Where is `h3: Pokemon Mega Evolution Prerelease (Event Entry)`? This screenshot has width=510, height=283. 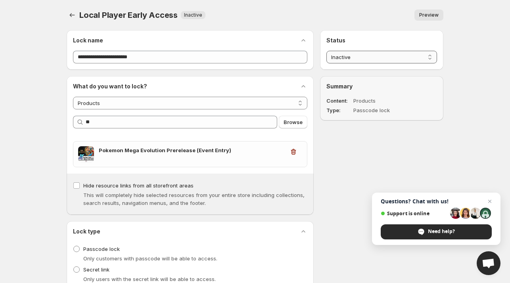 h3: Pokemon Mega Evolution Prerelease (Event Entry) is located at coordinates (192, 150).